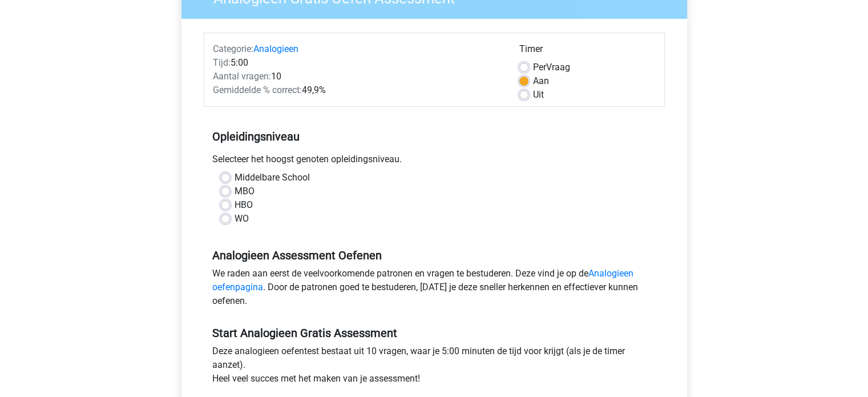 The height and width of the screenshot is (397, 868). What do you see at coordinates (276, 49) in the screenshot?
I see `a: Analogieen` at bounding box center [276, 49].